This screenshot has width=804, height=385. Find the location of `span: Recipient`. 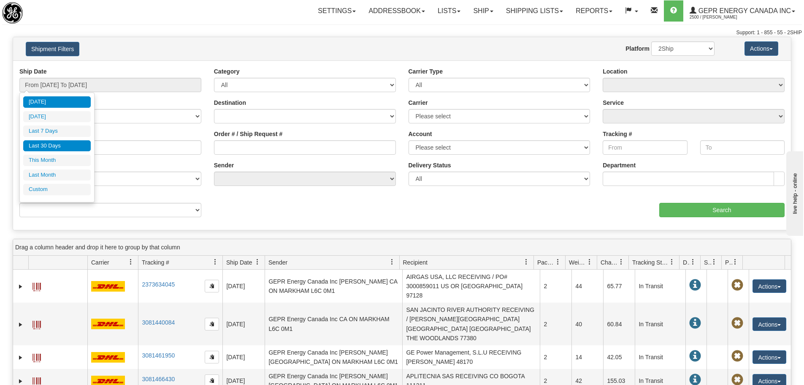

span: Recipient is located at coordinates (415, 262).